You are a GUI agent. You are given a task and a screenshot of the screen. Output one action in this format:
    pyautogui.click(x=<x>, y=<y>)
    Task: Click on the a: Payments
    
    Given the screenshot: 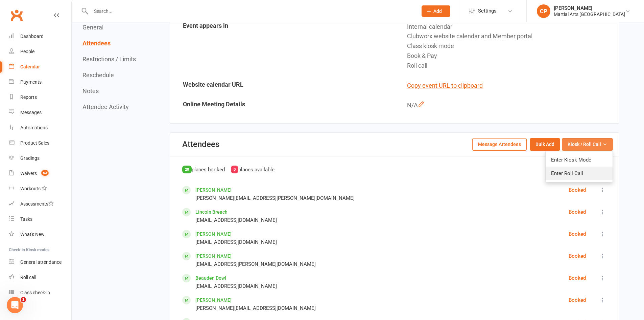 What is the action you would take?
    pyautogui.click(x=40, y=82)
    